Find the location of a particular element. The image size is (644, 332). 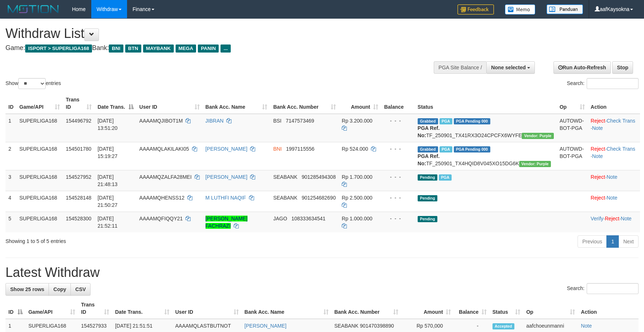

th: Action is located at coordinates (608, 308).